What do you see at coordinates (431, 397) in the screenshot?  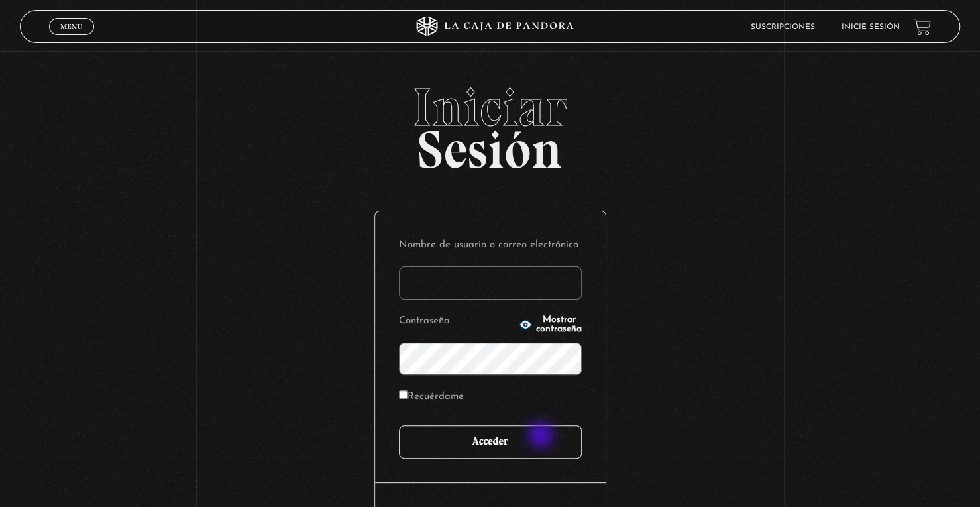 I see `label: Recuérdame` at bounding box center [431, 397].